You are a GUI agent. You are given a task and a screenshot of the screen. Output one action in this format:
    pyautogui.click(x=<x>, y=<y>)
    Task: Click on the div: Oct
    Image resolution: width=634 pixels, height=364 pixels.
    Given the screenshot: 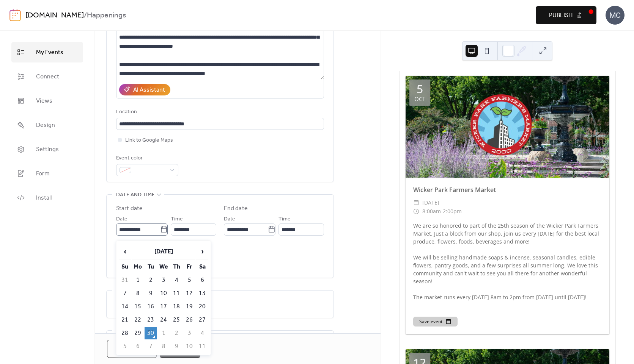 What is the action you would take?
    pyautogui.click(x=420, y=99)
    